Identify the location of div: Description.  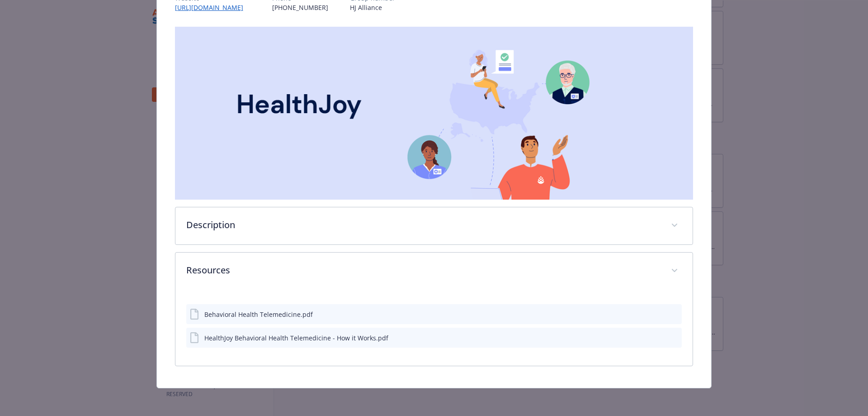
(434, 226).